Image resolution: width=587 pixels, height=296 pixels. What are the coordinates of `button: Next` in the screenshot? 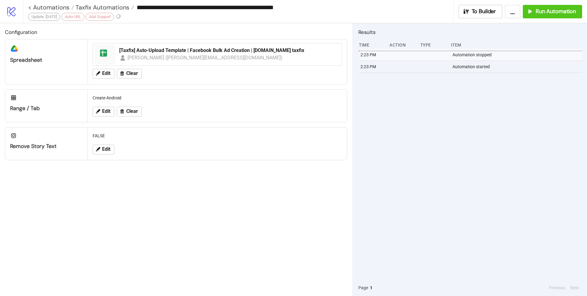 It's located at (574, 288).